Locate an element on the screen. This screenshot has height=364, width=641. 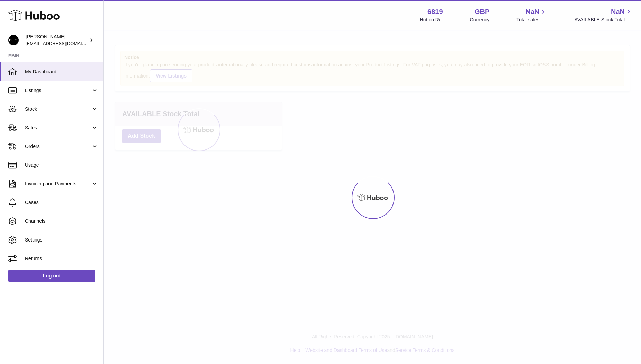
strong: GBP is located at coordinates (482, 12).